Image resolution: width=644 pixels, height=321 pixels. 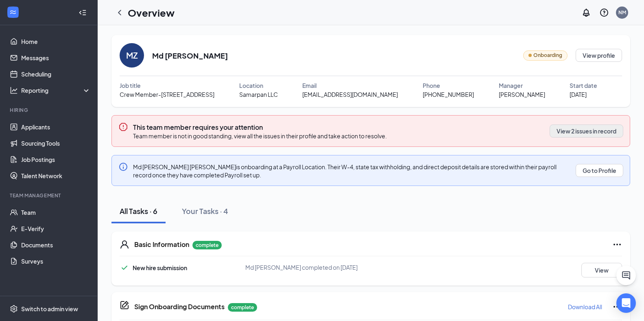 What do you see at coordinates (83, 12) in the screenshot?
I see `svg: Collapse` at bounding box center [83, 12].